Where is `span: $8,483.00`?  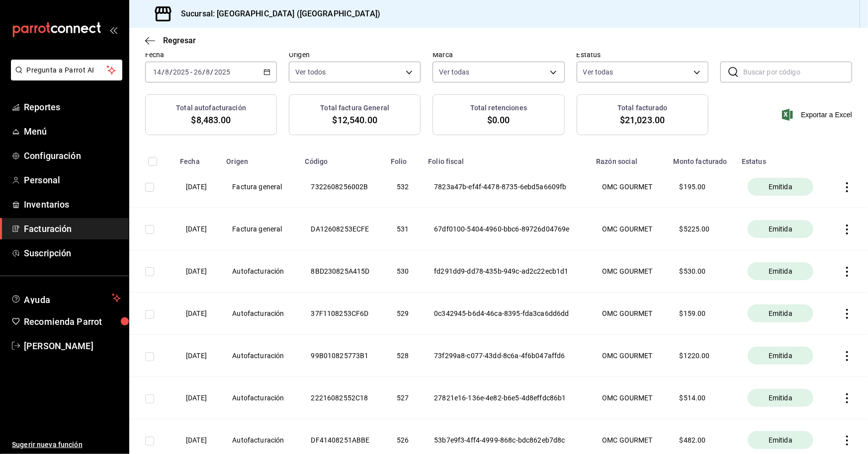
span: $8,483.00 is located at coordinates (212, 120).